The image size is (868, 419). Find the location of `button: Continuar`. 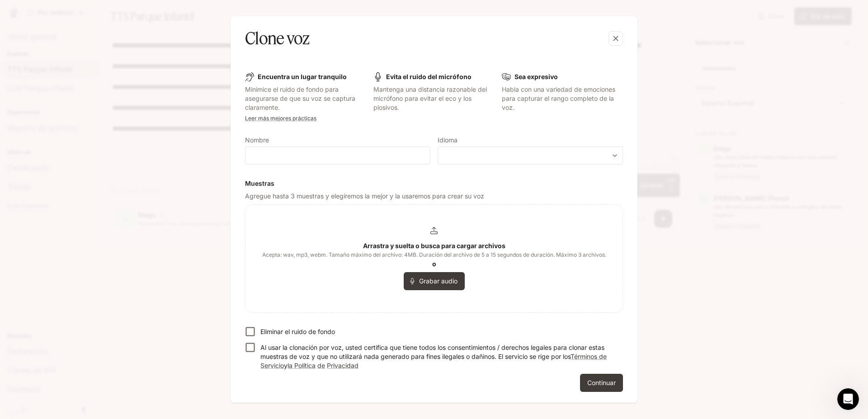

button: Continuar is located at coordinates (601, 383).